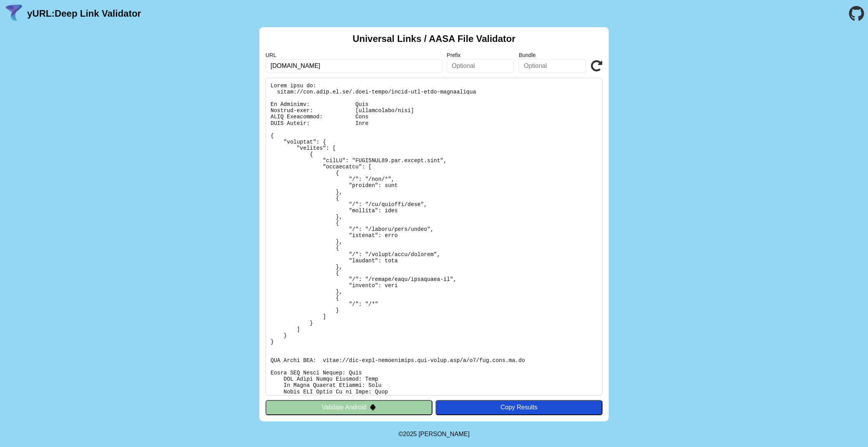 The image size is (868, 447). What do you see at coordinates (349, 408) in the screenshot?
I see `button: Validate Android` at bounding box center [349, 408].